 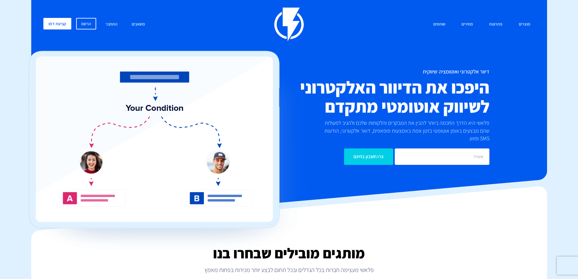 What do you see at coordinates (289, 270) in the screenshot?
I see `p: פלאשי מעצימה חברות בכל הגדלים ובכל תחום לבצע יותר מכירות בפחות מאמץ` at bounding box center [289, 270].